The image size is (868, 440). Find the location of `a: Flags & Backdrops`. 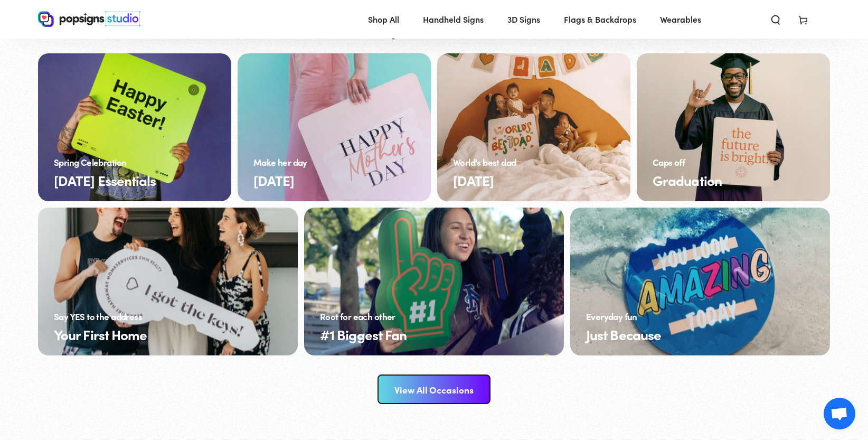

a: Flags & Backdrops is located at coordinates (599, 19).